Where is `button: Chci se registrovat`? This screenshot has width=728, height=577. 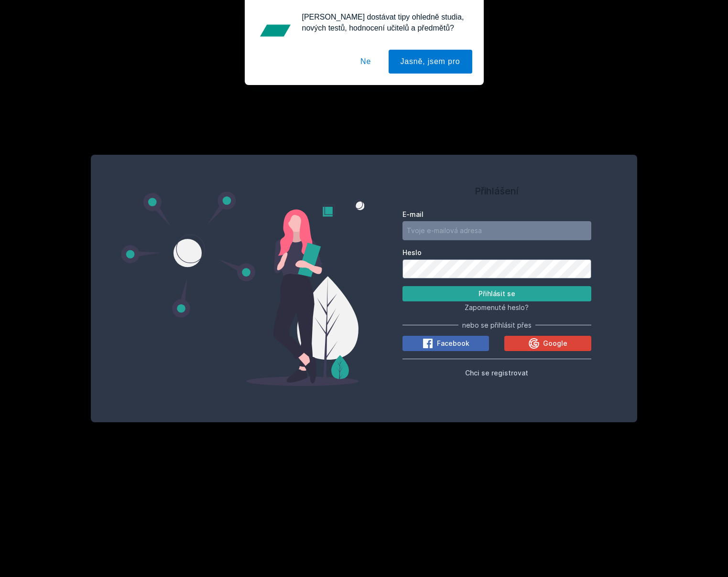
button: Chci se registrovat is located at coordinates (496, 373).